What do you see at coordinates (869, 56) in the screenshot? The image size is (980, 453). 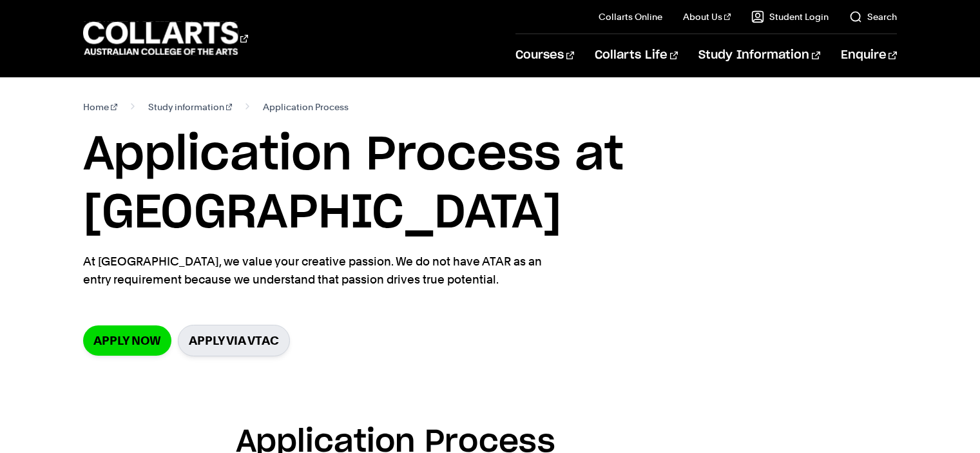 I see `a: Enquire` at bounding box center [869, 56].